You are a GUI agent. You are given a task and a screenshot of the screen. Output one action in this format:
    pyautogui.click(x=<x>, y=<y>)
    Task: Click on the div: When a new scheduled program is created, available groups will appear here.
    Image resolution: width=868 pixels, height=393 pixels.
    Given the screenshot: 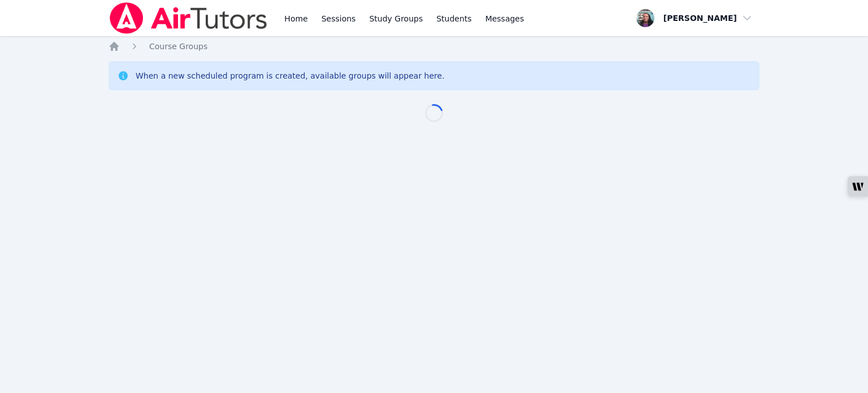 What is the action you would take?
    pyautogui.click(x=290, y=76)
    